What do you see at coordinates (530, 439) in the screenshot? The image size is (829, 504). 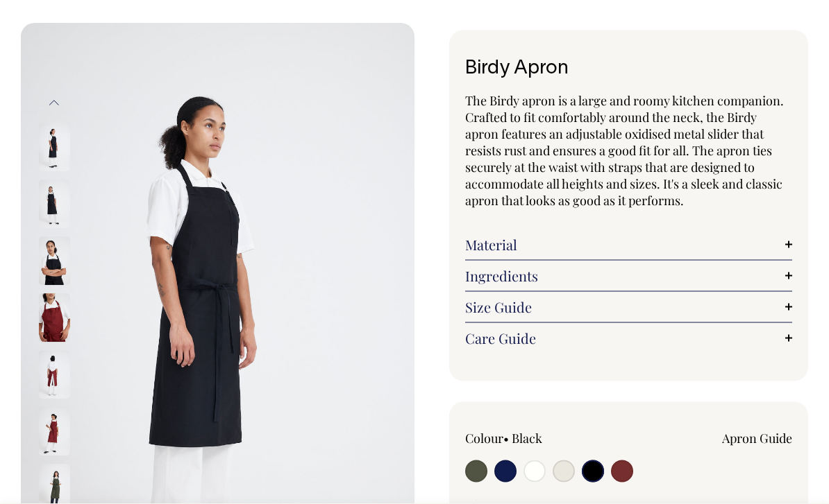 I see `div: Colour` at bounding box center [530, 439].